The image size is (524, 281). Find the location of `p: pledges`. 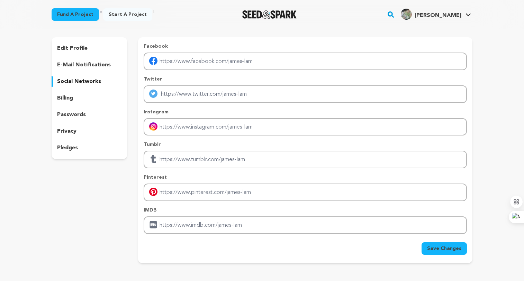

p: pledges is located at coordinates (67, 148).